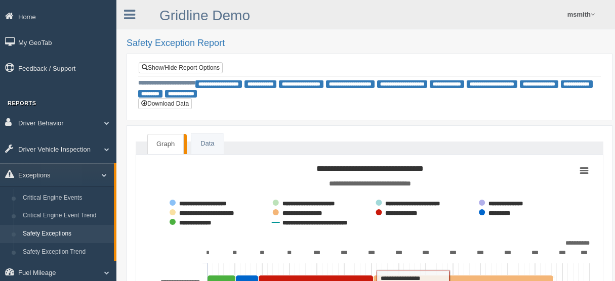  What do you see at coordinates (66, 234) in the screenshot?
I see `a: Safety Exceptions` at bounding box center [66, 234].